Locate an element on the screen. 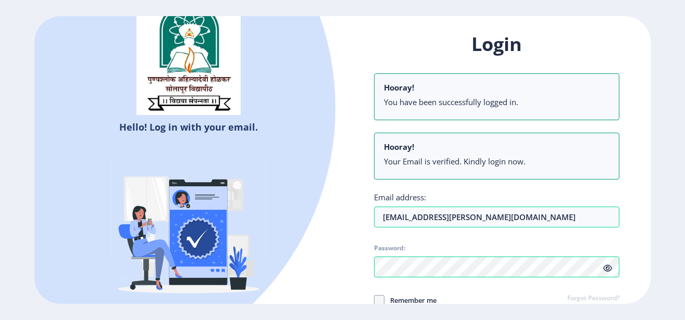  input: Email address is located at coordinates (497, 217).